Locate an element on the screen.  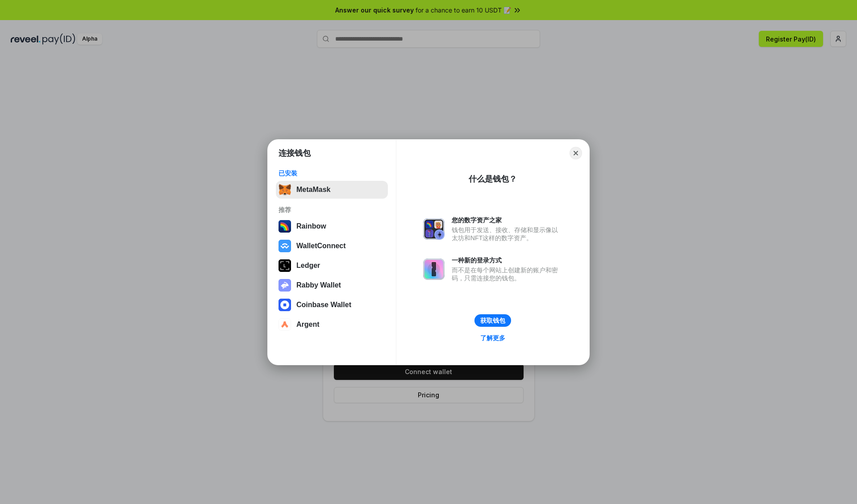
div: 什么是钱包？ is located at coordinates (493, 179).